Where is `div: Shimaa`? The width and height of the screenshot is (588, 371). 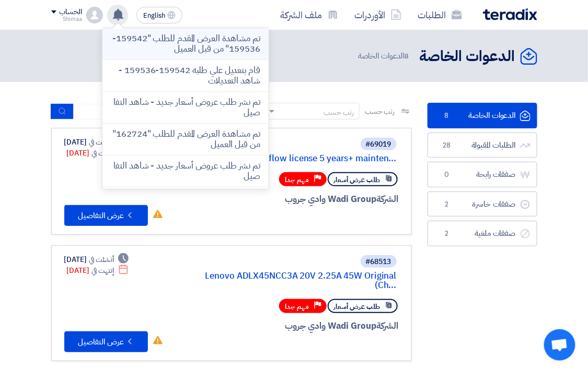
div: Shimaa is located at coordinates (66, 19).